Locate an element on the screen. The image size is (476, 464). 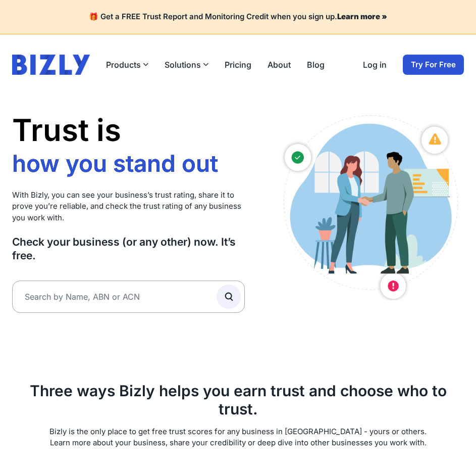
button: Products is located at coordinates (127, 65).